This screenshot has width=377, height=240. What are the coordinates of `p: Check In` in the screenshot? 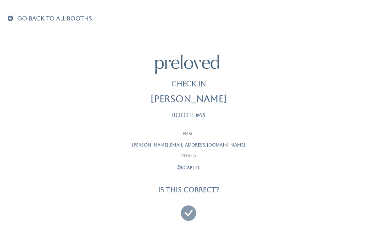 It's located at (188, 84).